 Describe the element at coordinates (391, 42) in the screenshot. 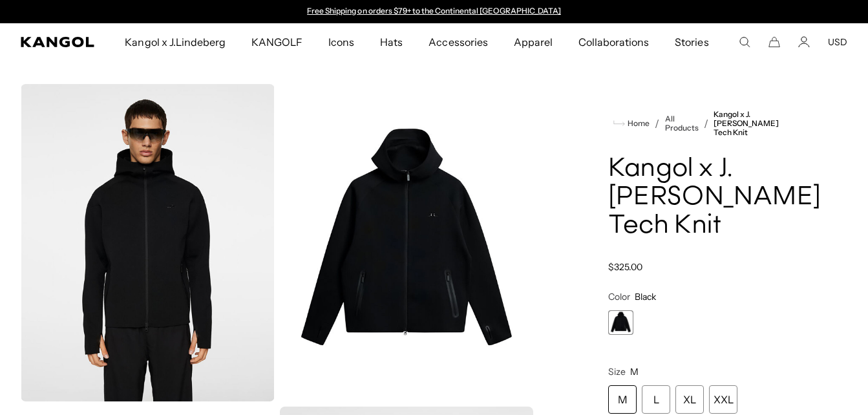

I see `a: Hats` at that location.